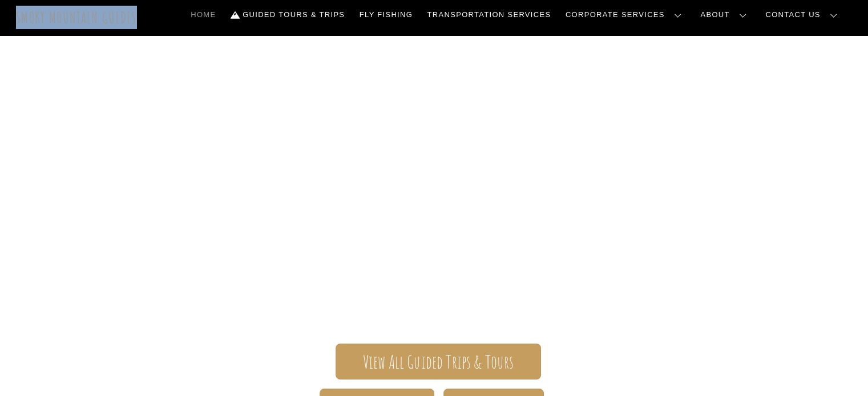 The width and height of the screenshot is (868, 396). I want to click on a: Fly Fishing, so click(386, 15).